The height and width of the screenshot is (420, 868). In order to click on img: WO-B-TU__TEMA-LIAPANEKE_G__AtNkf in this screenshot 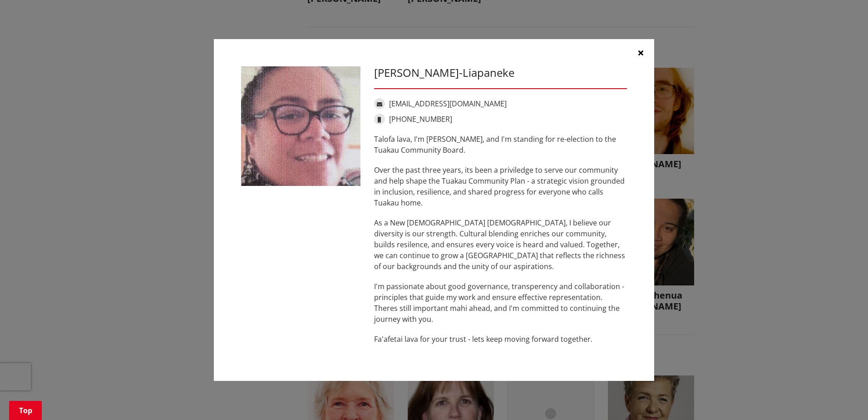, I will do `click(301, 126)`.